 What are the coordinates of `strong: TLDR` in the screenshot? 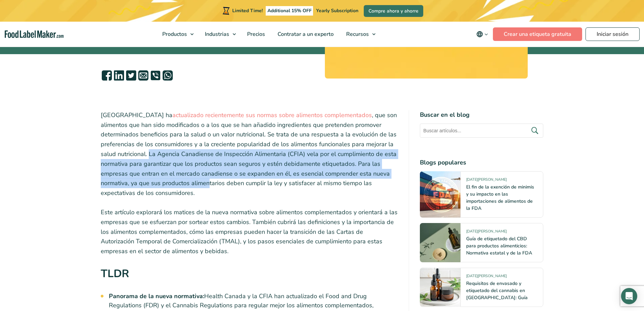 It's located at (115, 273).